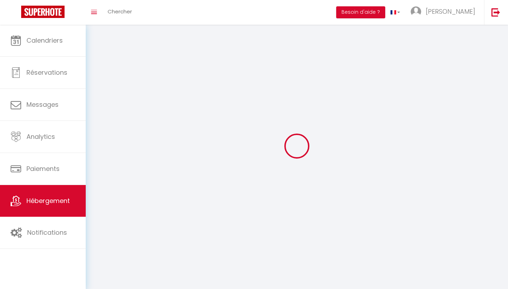  Describe the element at coordinates (43, 168) in the screenshot. I see `span: Paiements` at that location.